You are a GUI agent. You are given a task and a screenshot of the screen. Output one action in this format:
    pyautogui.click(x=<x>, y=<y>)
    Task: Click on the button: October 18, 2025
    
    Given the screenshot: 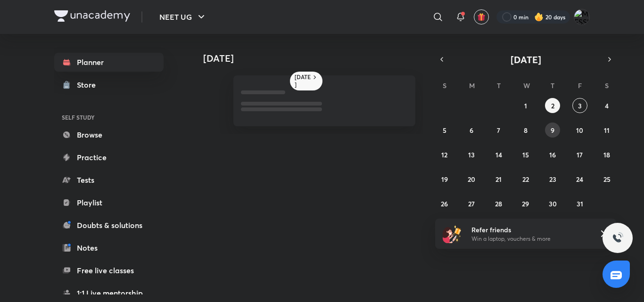 What is the action you would take?
    pyautogui.click(x=607, y=154)
    